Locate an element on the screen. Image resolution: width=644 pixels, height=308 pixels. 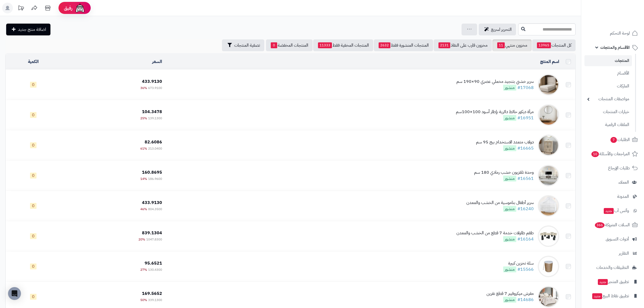
span: تطبيق المتجر is located at coordinates (613, 282).